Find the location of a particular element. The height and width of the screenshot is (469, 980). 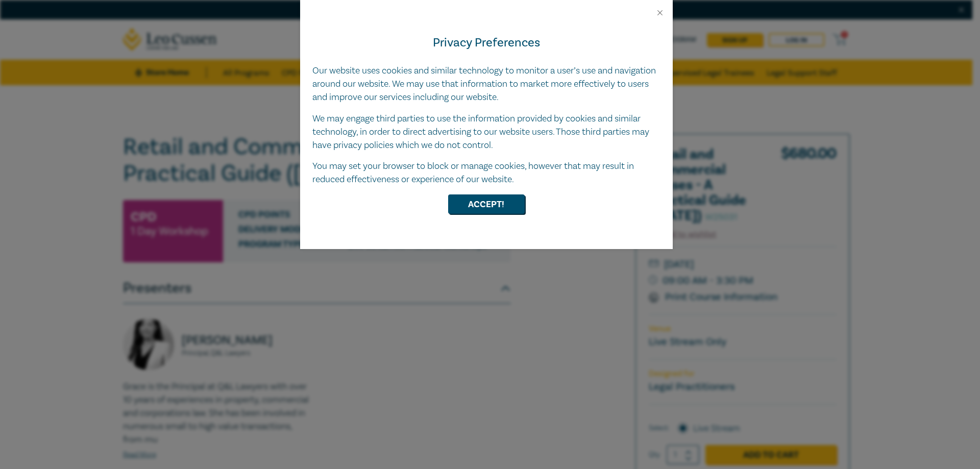

p: We may engage third parties to use the information provided by cookies and similar technology, in... is located at coordinates (486, 132).